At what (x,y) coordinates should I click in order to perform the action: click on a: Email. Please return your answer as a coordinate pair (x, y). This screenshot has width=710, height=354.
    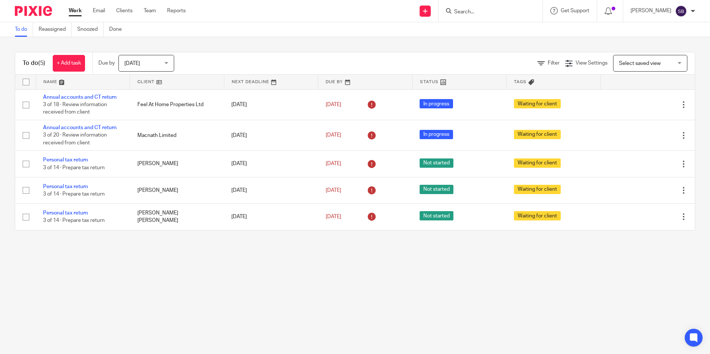
    Looking at the image, I should click on (99, 11).